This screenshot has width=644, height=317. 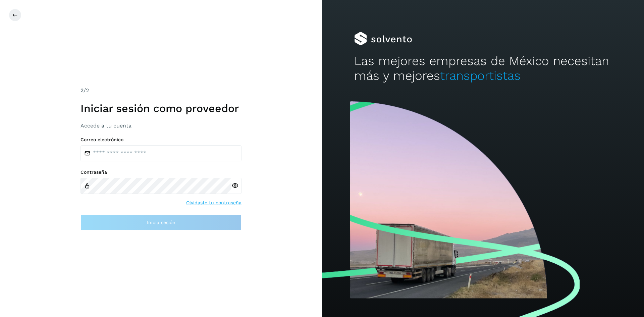 I want to click on h2: Las mejores empresas de México necesitan más y mejores, so click(x=483, y=68).